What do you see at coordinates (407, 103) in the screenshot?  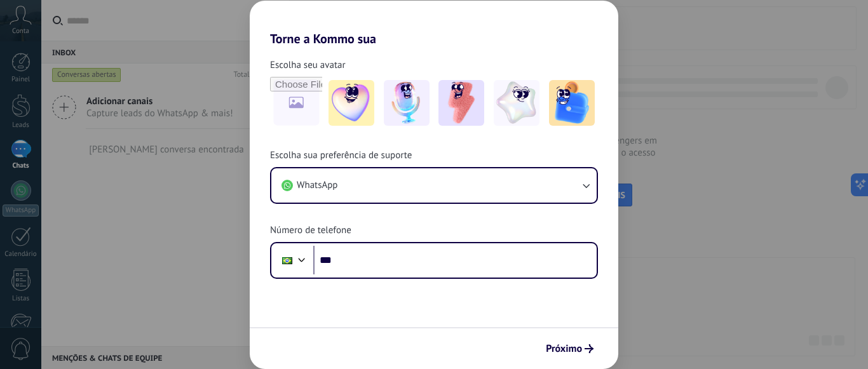 I see `img: -2.jpeg` at bounding box center [407, 103].